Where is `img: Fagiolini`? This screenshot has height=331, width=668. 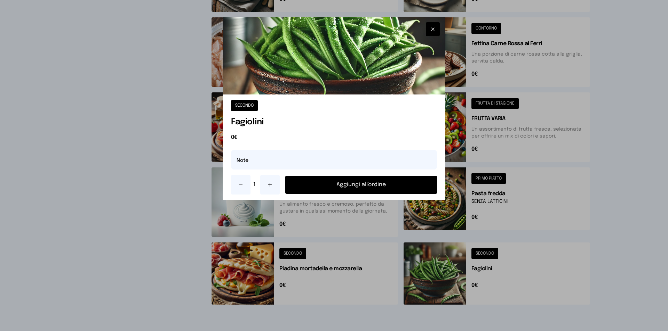 img: Fagiolini is located at coordinates (334, 56).